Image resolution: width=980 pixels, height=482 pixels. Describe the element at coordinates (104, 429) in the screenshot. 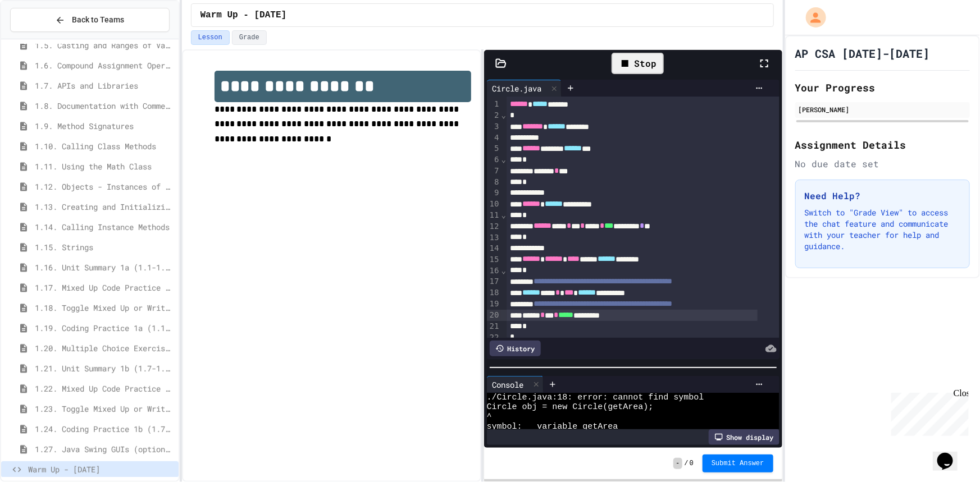

I see `span: 1.24. Coding Practice 1b (1.7-1.15)` at that location.